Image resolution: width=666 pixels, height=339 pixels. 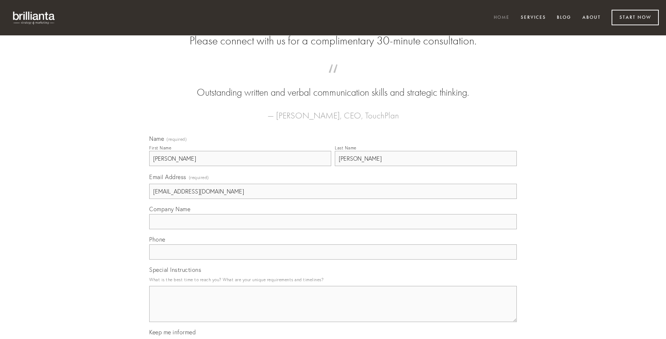 I want to click on div: Last Name, so click(x=346, y=147).